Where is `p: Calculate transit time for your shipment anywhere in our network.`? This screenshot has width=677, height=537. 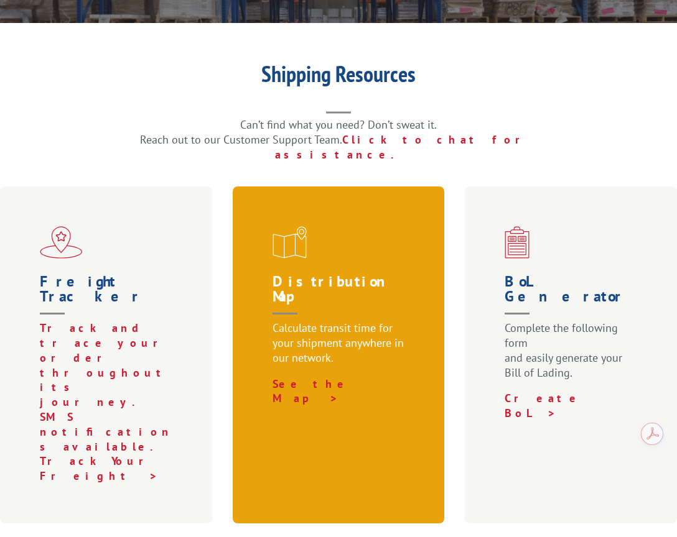
p: Calculate transit time for your shipment anywhere in our network. is located at coordinates (341, 348).